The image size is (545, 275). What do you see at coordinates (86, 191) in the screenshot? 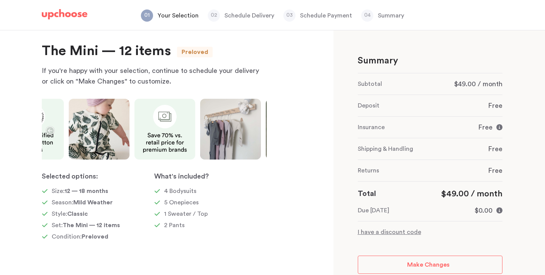
I see `span: 12 — 18 months` at bounding box center [86, 191].